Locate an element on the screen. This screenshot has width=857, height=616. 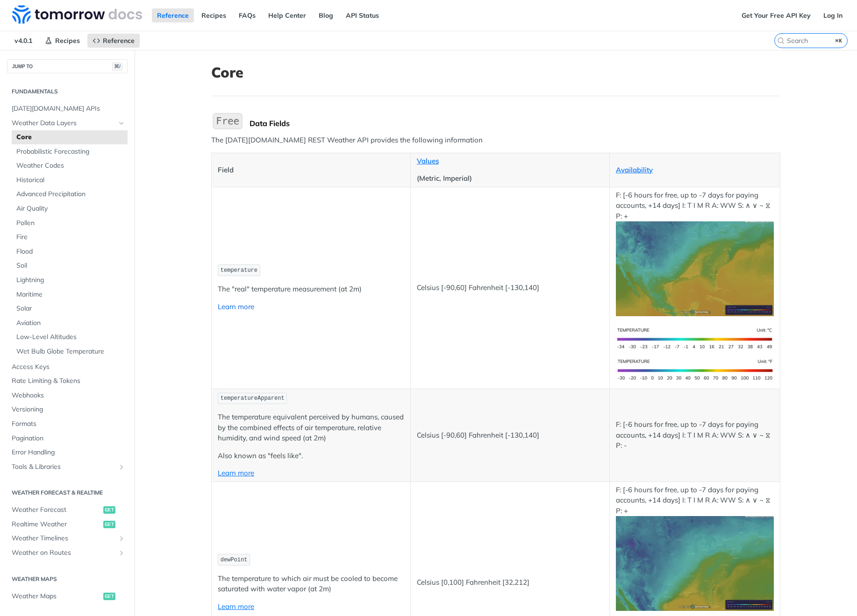
span: Fire is located at coordinates (71, 238).